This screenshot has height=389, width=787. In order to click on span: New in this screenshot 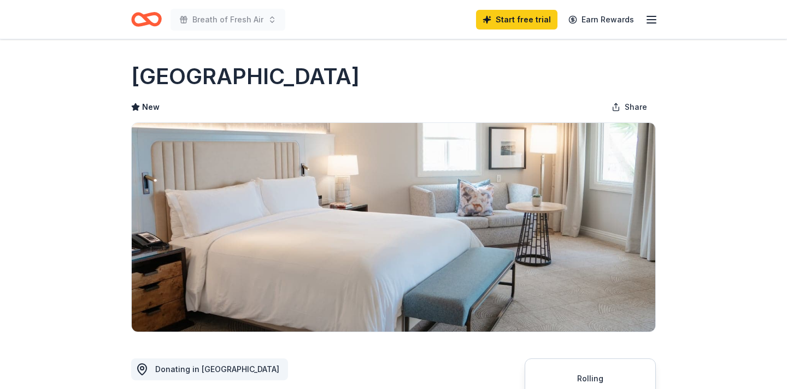, I will do `click(151, 107)`.